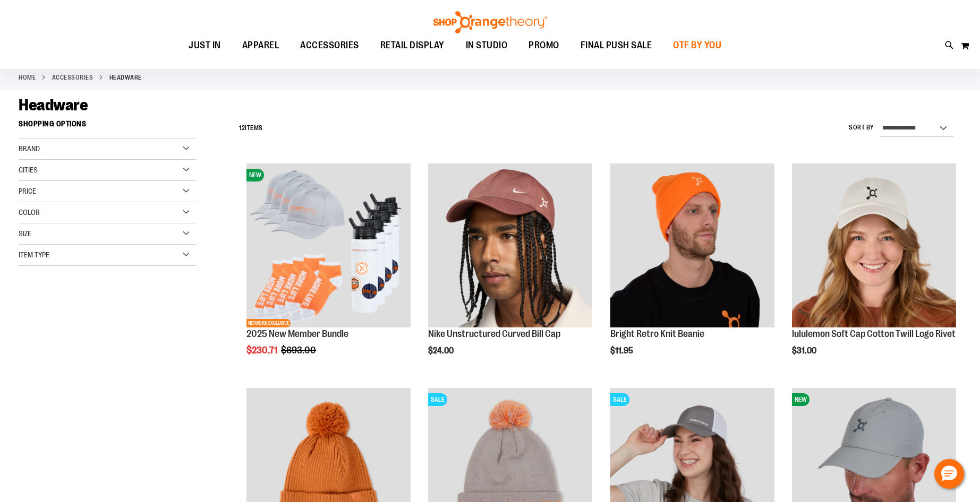 The image size is (980, 502). I want to click on a: 2025 New Member BundleNEWNETWORK EXCLUSIVE, so click(328, 246).